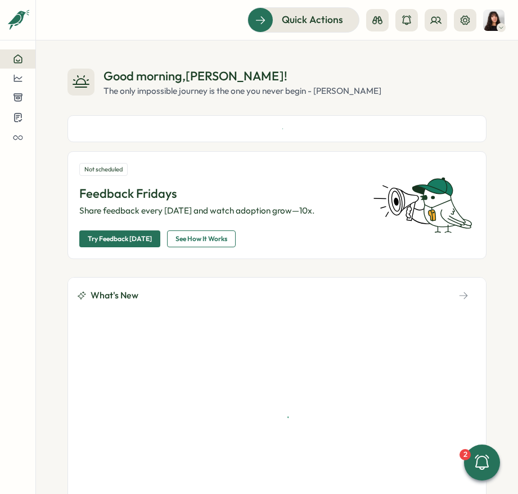 The image size is (518, 494). I want to click on div: Not scheduled, so click(103, 169).